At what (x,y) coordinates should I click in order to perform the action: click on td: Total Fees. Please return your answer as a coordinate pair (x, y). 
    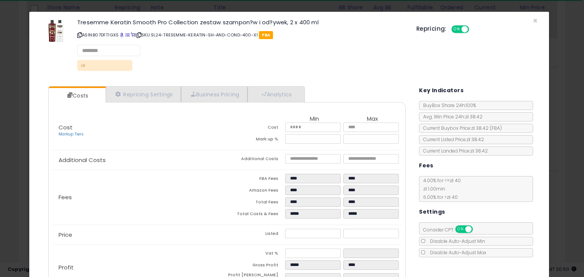
    Looking at the image, I should click on (256, 203).